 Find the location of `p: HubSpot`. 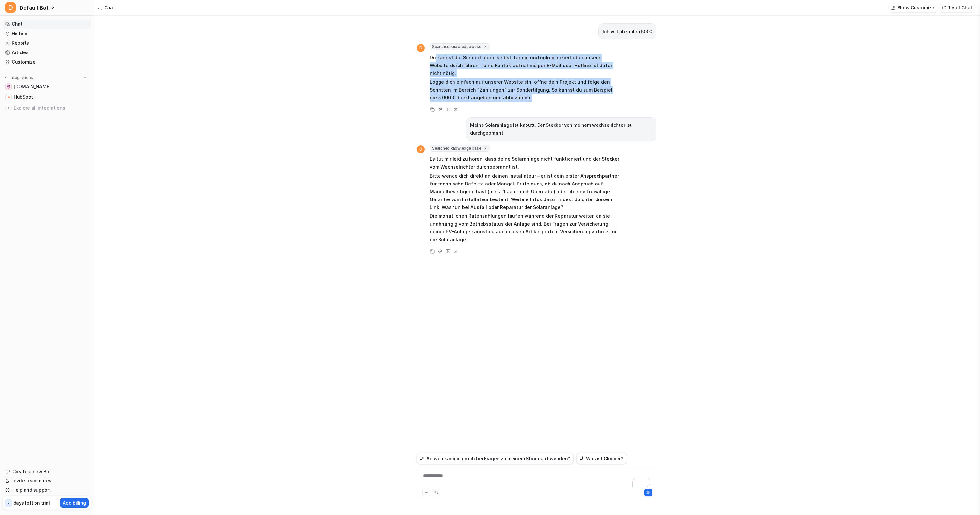

p: HubSpot is located at coordinates (23, 97).